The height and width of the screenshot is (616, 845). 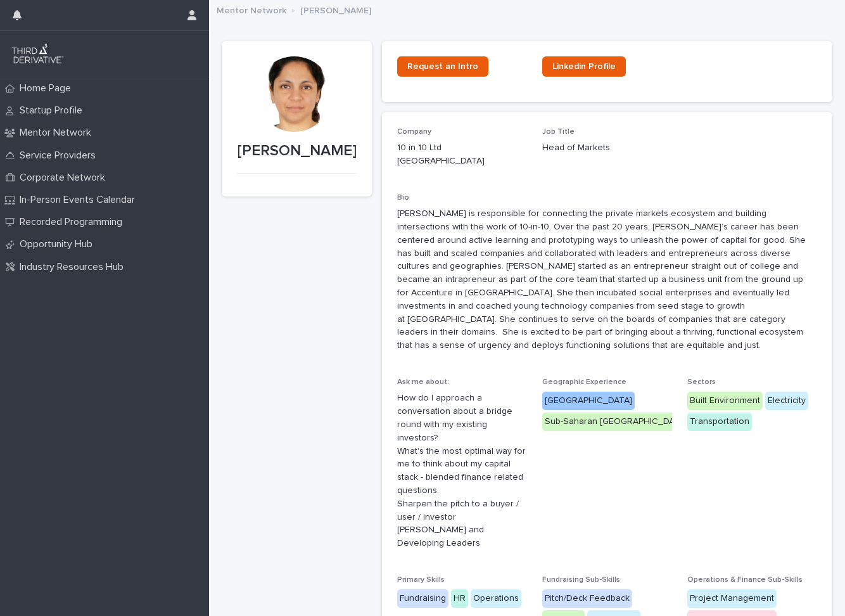 What do you see at coordinates (459, 598) in the screenshot?
I see `div: HR` at bounding box center [459, 598].